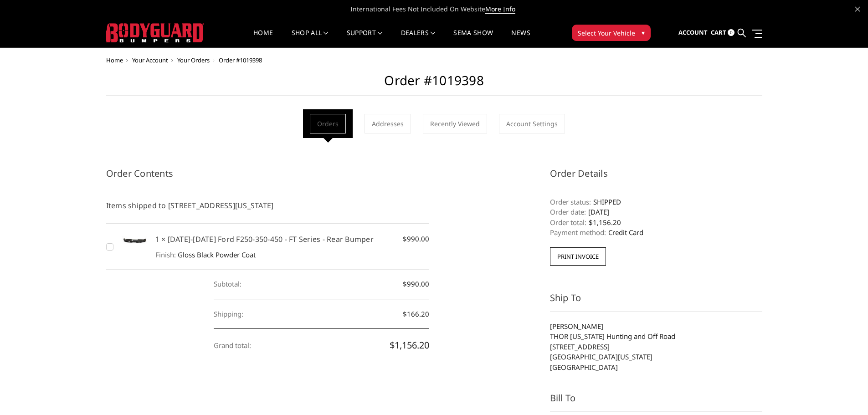  Describe the element at coordinates (606, 33) in the screenshot. I see `span: Select Your Vehicle` at that location.